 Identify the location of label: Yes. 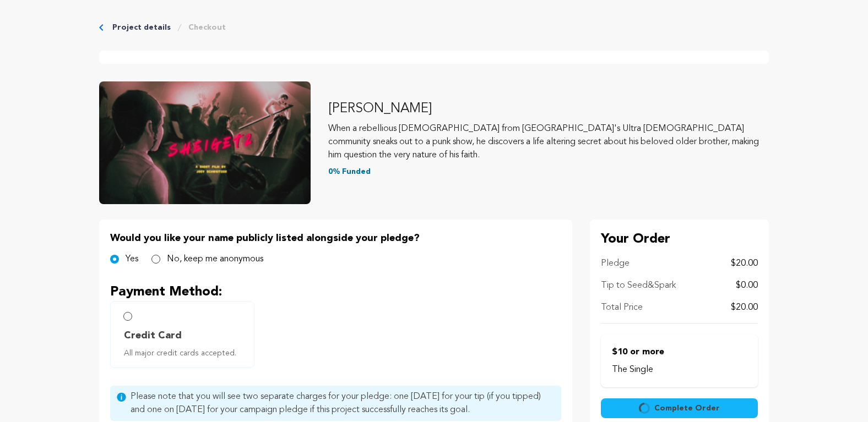
(132, 259).